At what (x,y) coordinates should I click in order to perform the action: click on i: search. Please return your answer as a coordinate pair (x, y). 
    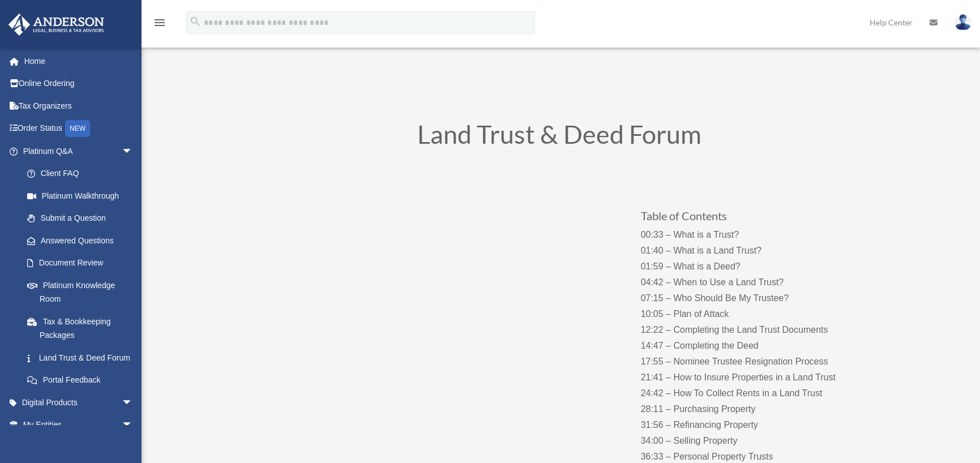
    Looking at the image, I should click on (195, 22).